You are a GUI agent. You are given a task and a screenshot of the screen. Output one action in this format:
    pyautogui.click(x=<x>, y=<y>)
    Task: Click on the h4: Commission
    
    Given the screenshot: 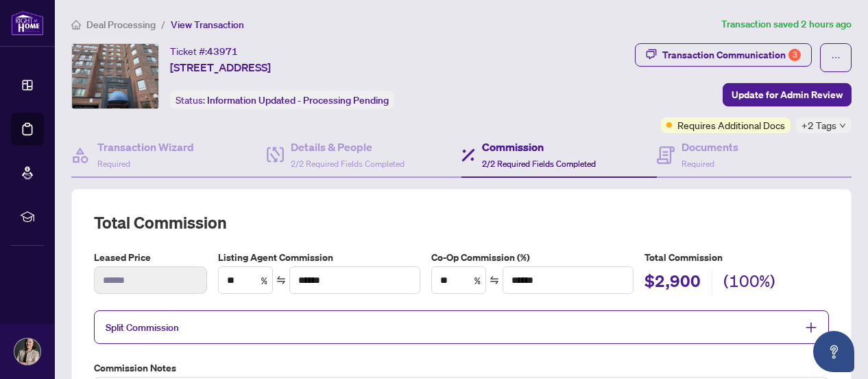 What is the action you would take?
    pyautogui.click(x=539, y=147)
    